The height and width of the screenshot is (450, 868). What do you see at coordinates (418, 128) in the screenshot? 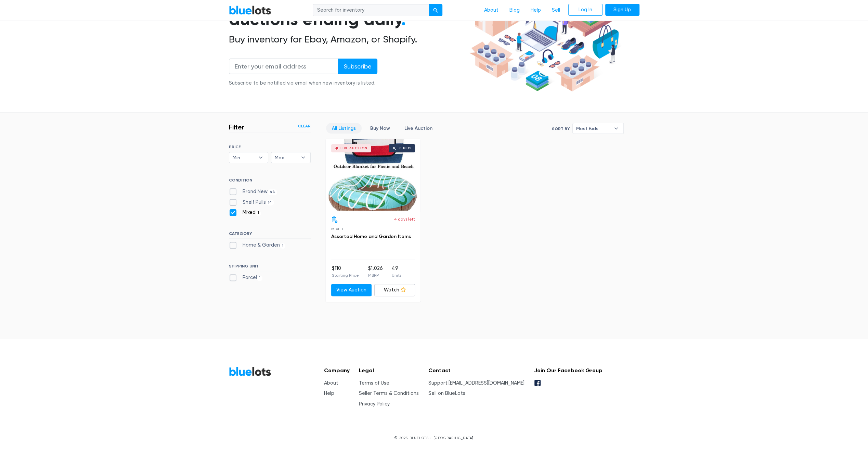
I see `a: Live Auction` at bounding box center [418, 128].